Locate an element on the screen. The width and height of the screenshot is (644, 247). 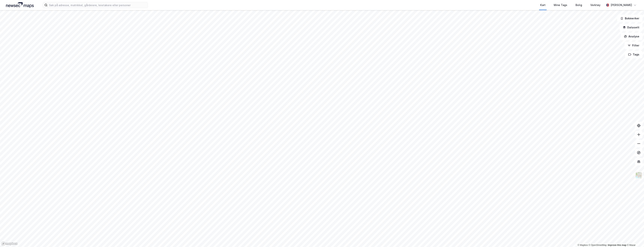
button: Tags is located at coordinates (634, 55).